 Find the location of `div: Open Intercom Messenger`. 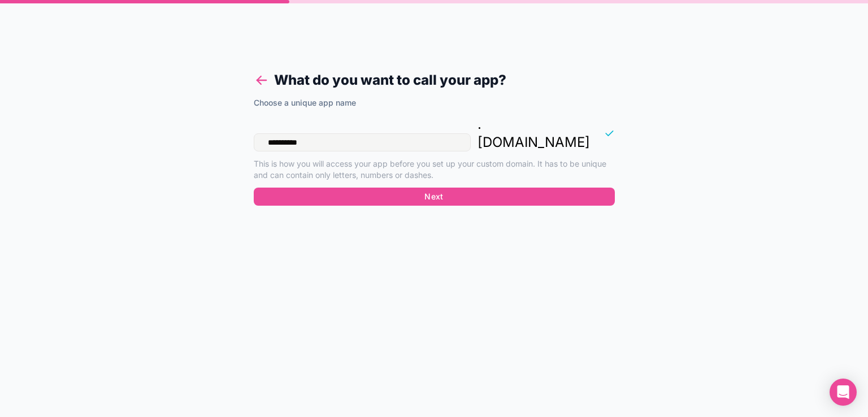

div: Open Intercom Messenger is located at coordinates (843, 392).